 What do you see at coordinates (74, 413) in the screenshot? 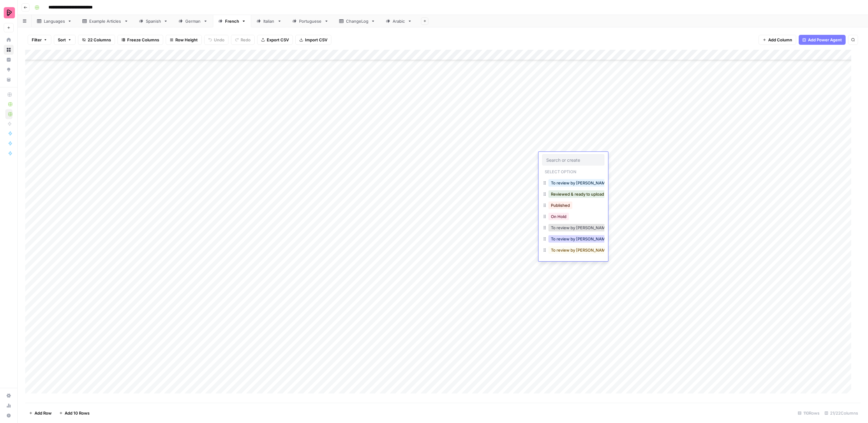
I see `button: Add 10 Rows` at bounding box center [74, 413].